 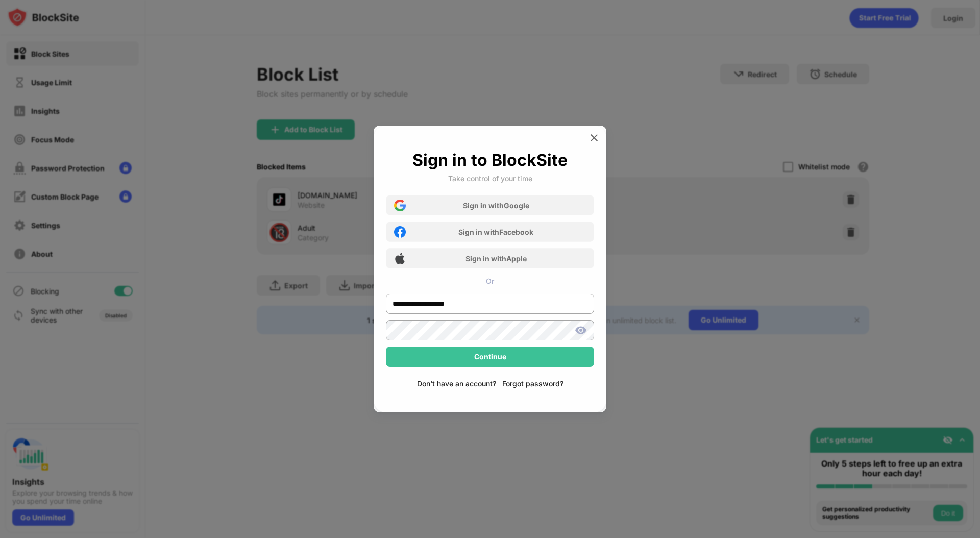 What do you see at coordinates (490, 357) in the screenshot?
I see `div: Continue` at bounding box center [490, 357].